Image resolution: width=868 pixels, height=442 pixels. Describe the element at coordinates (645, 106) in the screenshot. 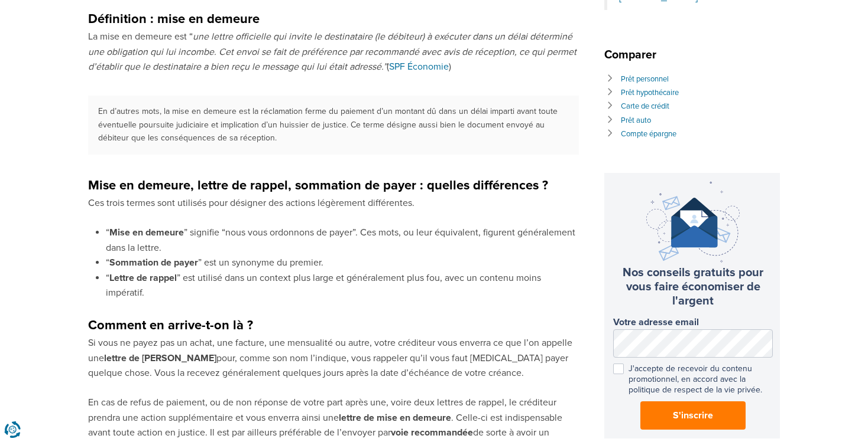

I see `a: Carte de crédit` at that location.